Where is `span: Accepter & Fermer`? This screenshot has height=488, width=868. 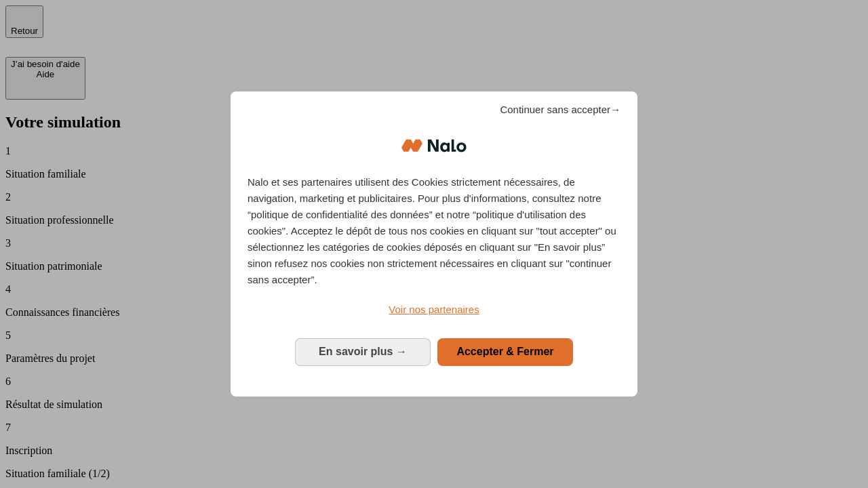 span: Accepter & Fermer is located at coordinates (504, 351).